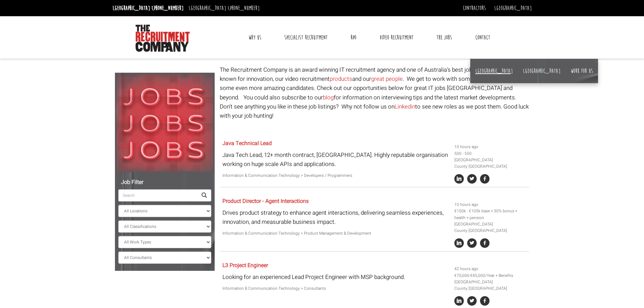 This screenshot has height=308, width=644. I want to click on a: Product Director - Agent Interactions, so click(266, 201).